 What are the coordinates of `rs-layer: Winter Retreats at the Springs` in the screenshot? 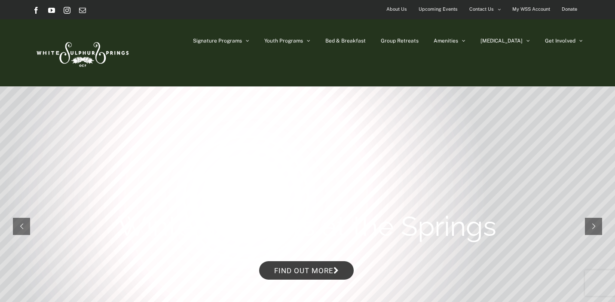 It's located at (307, 226).